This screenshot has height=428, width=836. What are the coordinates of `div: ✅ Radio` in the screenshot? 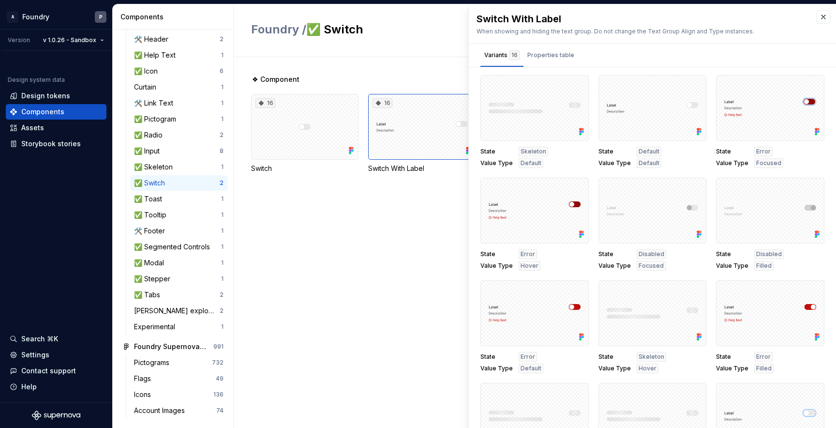 It's located at (150, 135).